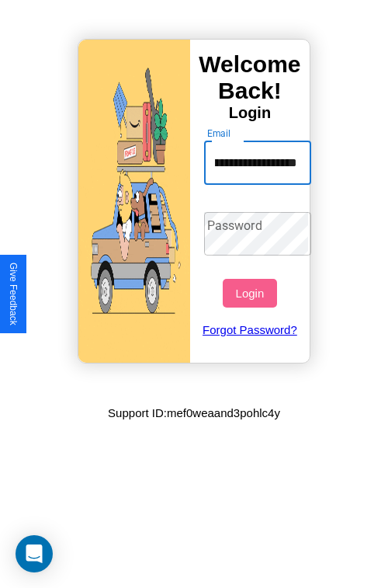 This screenshot has height=588, width=388. What do you see at coordinates (249, 293) in the screenshot?
I see `button: Login` at bounding box center [249, 293].